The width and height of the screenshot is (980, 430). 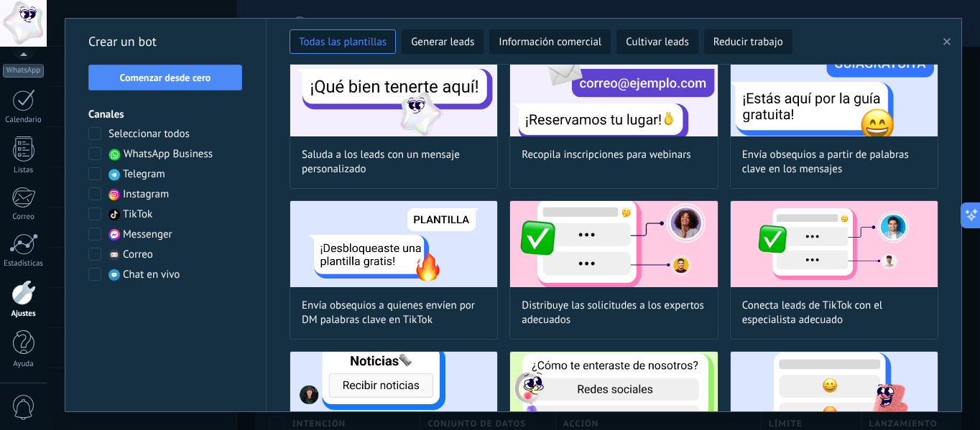 What do you see at coordinates (138, 255) in the screenshot?
I see `span: Correo` at bounding box center [138, 255].